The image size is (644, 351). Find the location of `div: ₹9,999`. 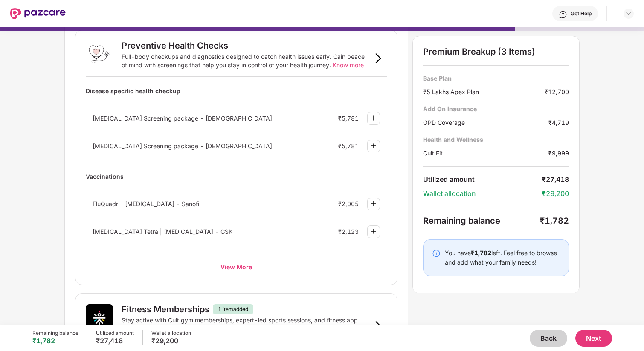

div: ₹9,999 is located at coordinates (559, 153).